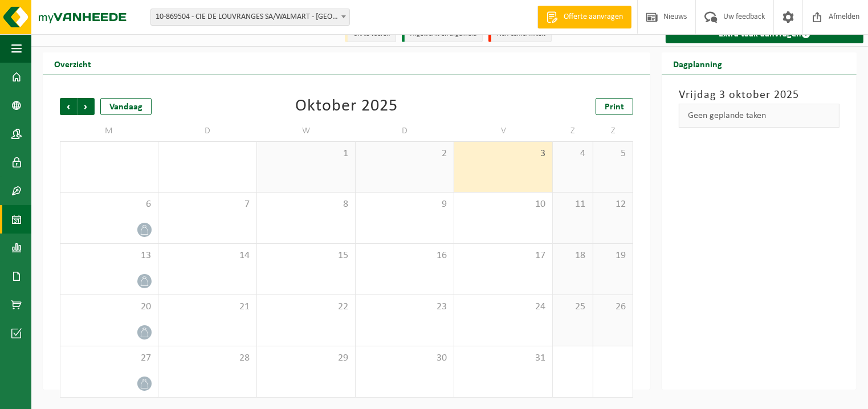 The height and width of the screenshot is (409, 868). What do you see at coordinates (615, 107) in the screenshot?
I see `span: Print` at bounding box center [615, 107].